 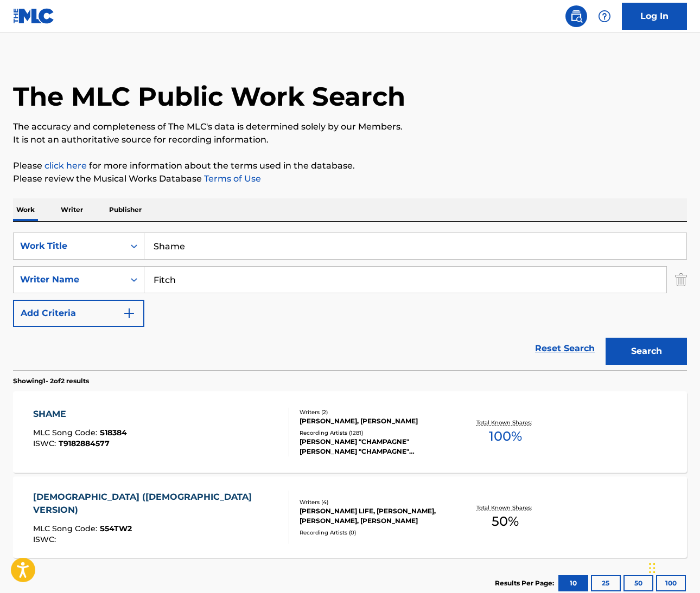 I want to click on a: Terms of Use, so click(x=231, y=179).